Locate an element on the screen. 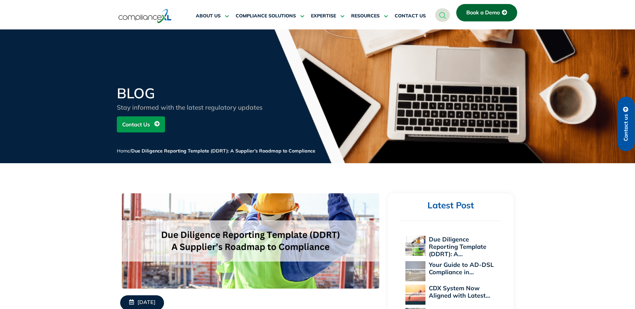 The height and width of the screenshot is (309, 635). span: Contact Us is located at coordinates (136, 125).